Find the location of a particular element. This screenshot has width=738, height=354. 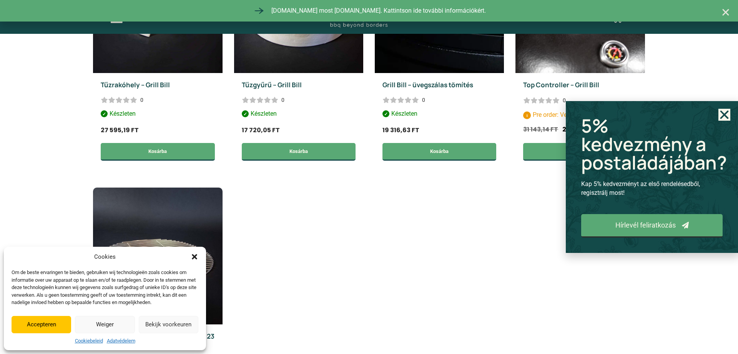

span: 27 595,19 Ft is located at coordinates (120, 130).